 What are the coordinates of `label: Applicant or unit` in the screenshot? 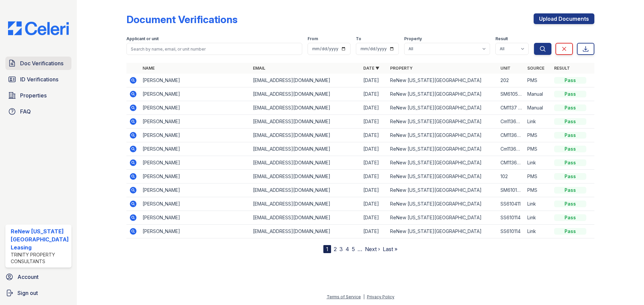 It's located at (142, 39).